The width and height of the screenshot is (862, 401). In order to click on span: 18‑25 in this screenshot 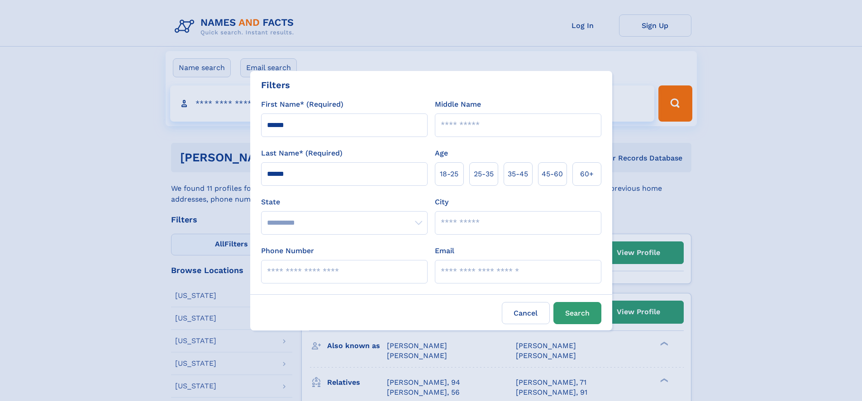, I will do `click(449, 174)`.